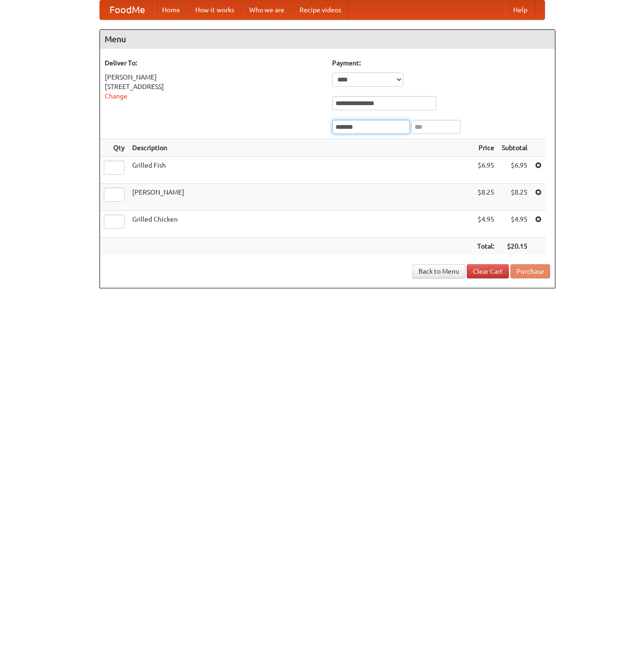 The image size is (644, 670). Describe the element at coordinates (300, 170) in the screenshot. I see `td: Grilled Fish` at that location.